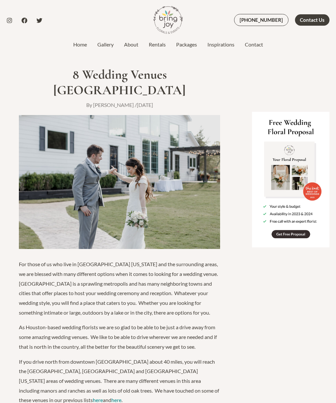  I want to click on img: Bring Joy, so click(168, 20).